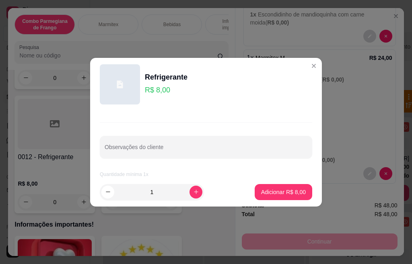  Describe the element at coordinates (166, 77) in the screenshot. I see `div: Refrigerante` at that location.